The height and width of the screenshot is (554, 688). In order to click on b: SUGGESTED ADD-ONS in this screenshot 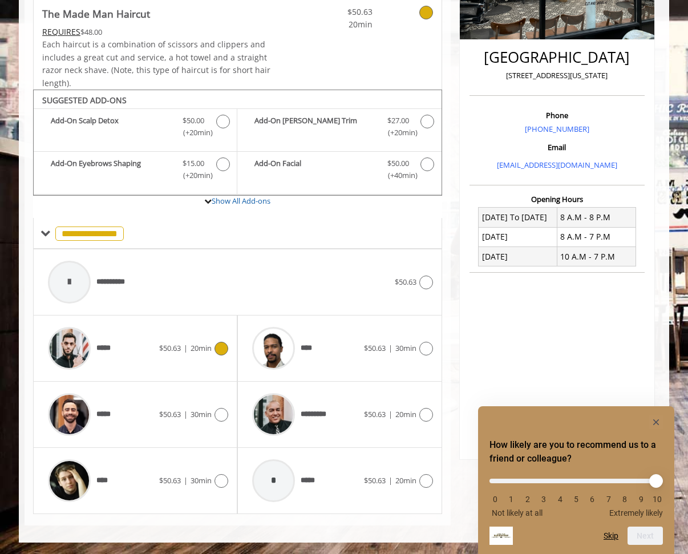, I will do `click(84, 100)`.